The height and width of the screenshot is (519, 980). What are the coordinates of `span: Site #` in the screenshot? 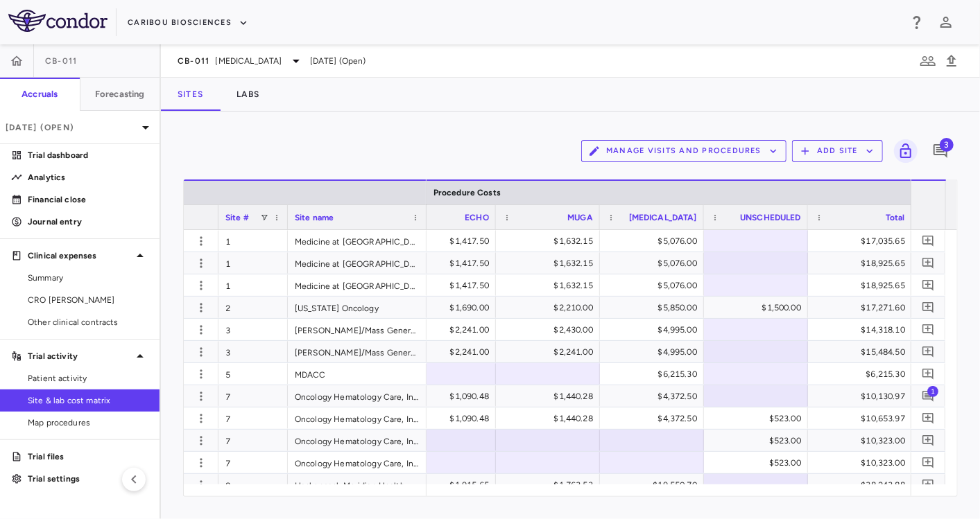 It's located at (237, 217).